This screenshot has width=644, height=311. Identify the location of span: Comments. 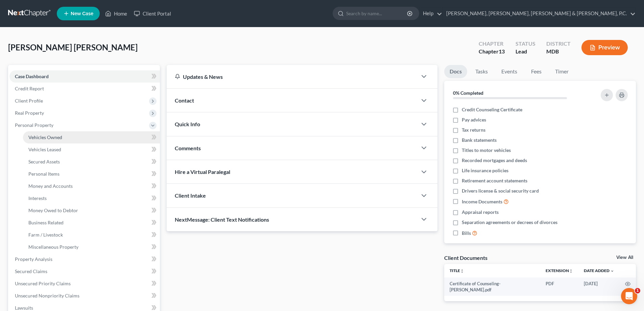
(187, 148).